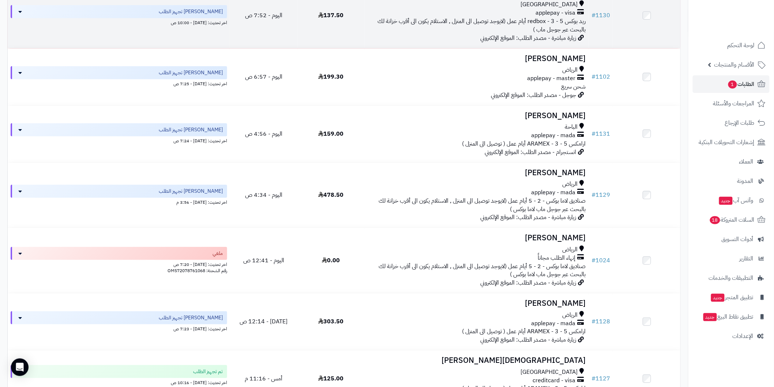  What do you see at coordinates (531, 152) in the screenshot?
I see `span: انستجرام - مصدر الطلب: الموقع الإلكتروني` at bounding box center [531, 152].